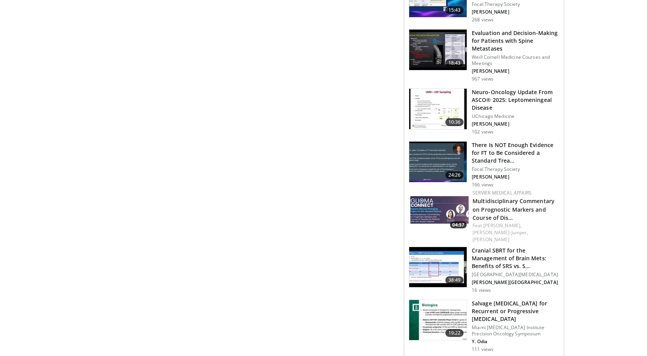  What do you see at coordinates (438, 109) in the screenshot?
I see `img: 20133b78-150b-44f9-bc63-217dc448fc3b.150x105_q85_crop-smart_upscale.jpg` at bounding box center [438, 109].